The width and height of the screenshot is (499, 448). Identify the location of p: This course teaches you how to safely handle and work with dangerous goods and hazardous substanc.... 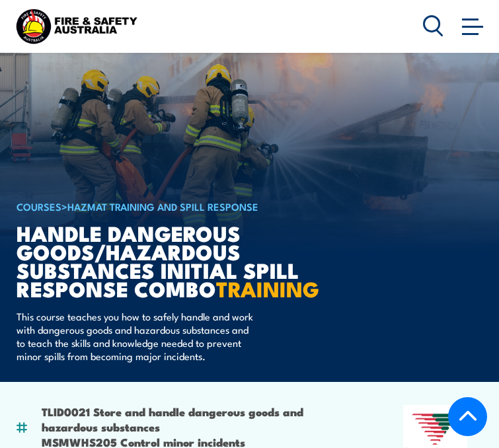
(136, 336).